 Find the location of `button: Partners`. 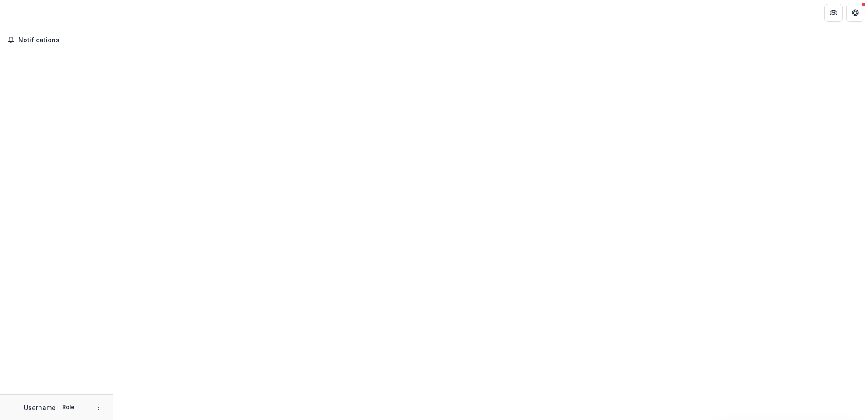

button: Partners is located at coordinates (834, 13).